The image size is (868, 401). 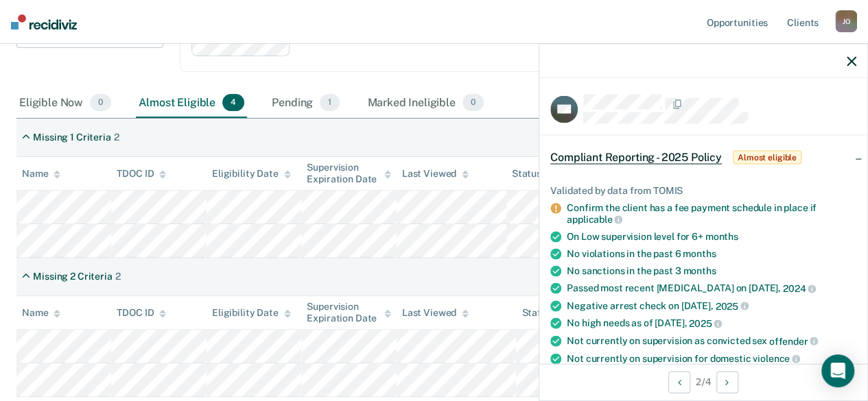 What do you see at coordinates (711, 253) in the screenshot?
I see `div: No violations in the past 6` at bounding box center [711, 253].